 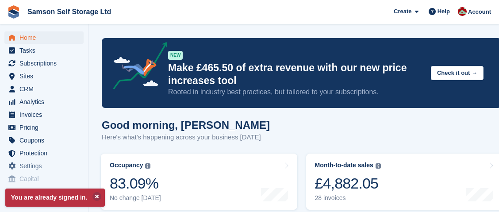 What do you see at coordinates (46, 76) in the screenshot?
I see `span: Sites` at bounding box center [46, 76].